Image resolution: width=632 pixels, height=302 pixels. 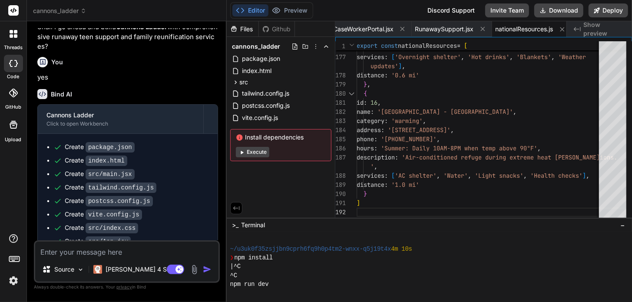 I want to click on img: settings, so click(x=13, y=281).